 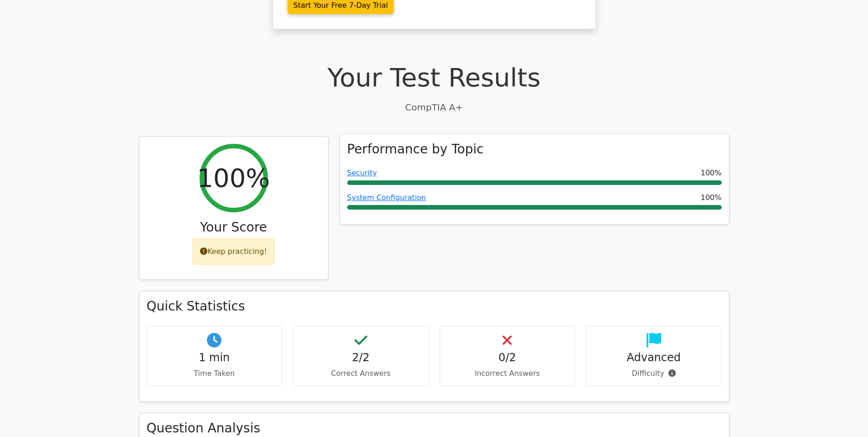 I want to click on p: CompTIA A+, so click(x=434, y=107).